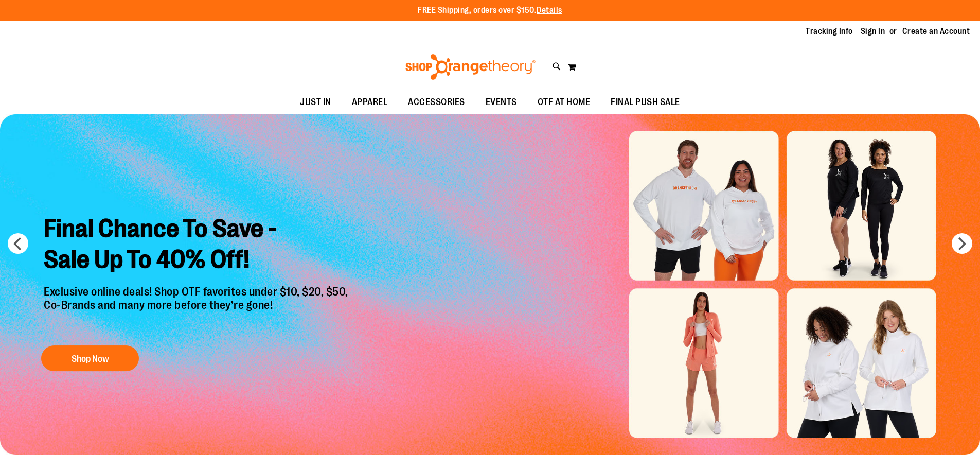  Describe the element at coordinates (550, 10) in the screenshot. I see `a: Details` at that location.